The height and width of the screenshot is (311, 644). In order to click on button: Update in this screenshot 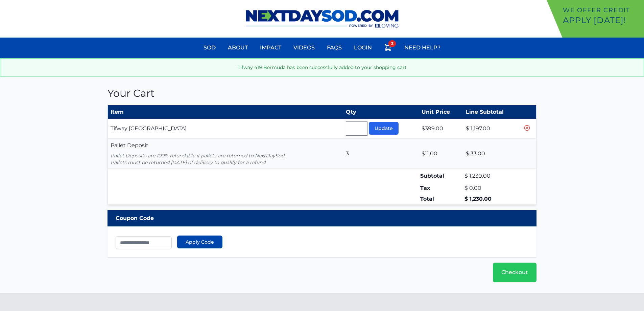, I will do `click(384, 128)`.